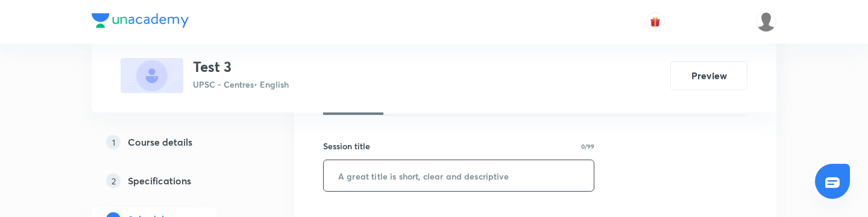 The width and height of the screenshot is (868, 217). I want to click on a: 1Course details, so click(173, 142).